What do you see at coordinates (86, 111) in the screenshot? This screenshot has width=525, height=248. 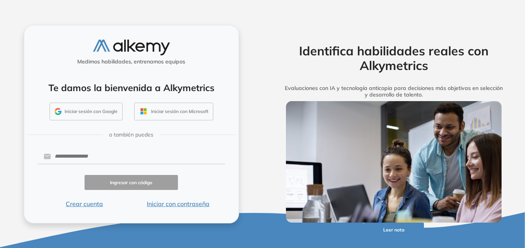 I see `button: Iniciar sesión con Google` at bounding box center [86, 111].